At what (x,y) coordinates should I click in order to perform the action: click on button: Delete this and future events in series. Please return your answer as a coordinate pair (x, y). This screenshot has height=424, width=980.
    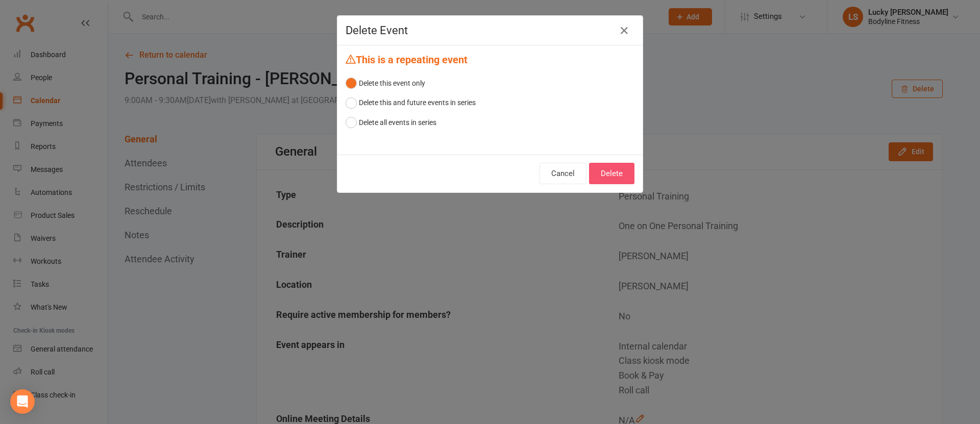
    Looking at the image, I should click on (410, 103).